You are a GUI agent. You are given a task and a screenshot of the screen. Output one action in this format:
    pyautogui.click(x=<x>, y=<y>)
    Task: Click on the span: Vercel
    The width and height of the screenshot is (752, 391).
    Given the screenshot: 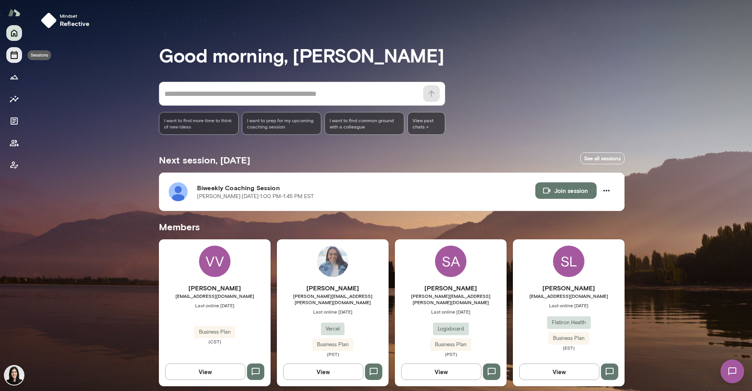 What is the action you would take?
    pyautogui.click(x=333, y=329)
    